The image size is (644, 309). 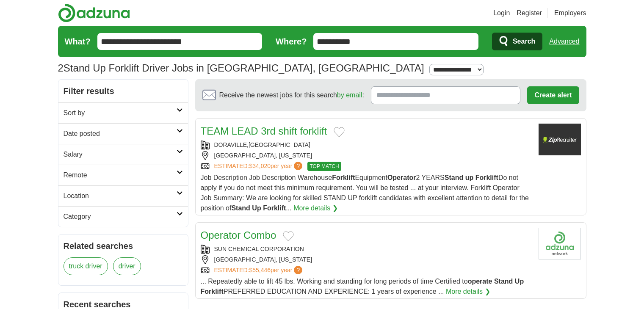 I want to click on span: ... Repeatedly able to lift 45 lbs. Working and standing for long periods of time Certified to PR..., so click(x=362, y=286).